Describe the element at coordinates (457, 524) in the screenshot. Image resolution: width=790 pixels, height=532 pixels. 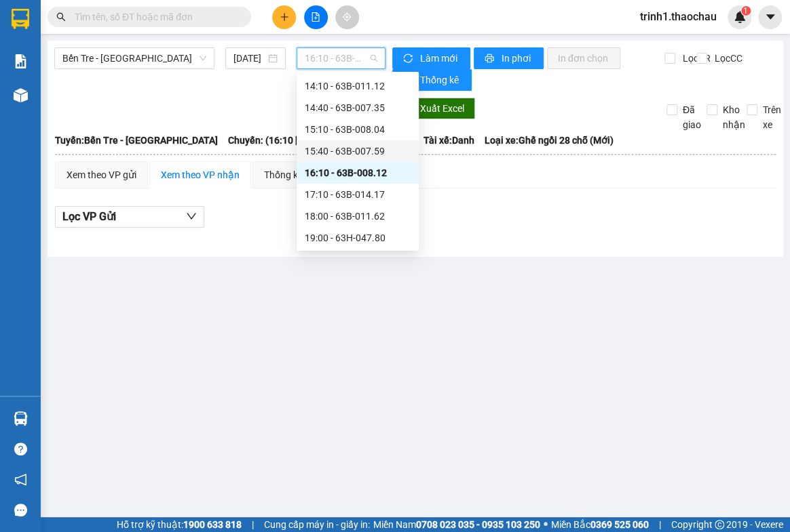
I see `span: Miền Nam` at that location.